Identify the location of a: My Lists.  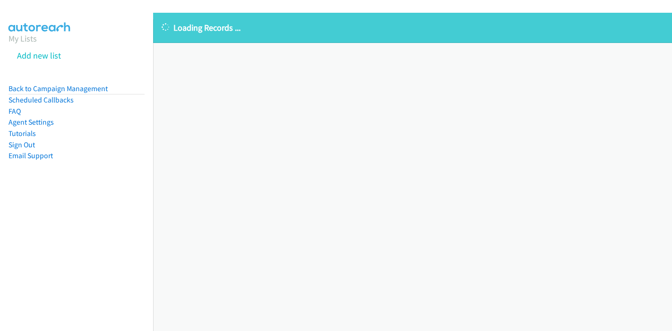
(23, 38).